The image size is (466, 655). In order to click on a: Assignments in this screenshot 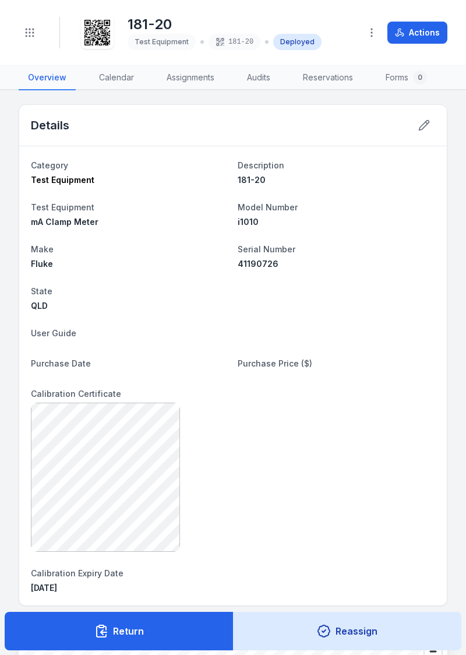, I will do `click(190, 78)`.